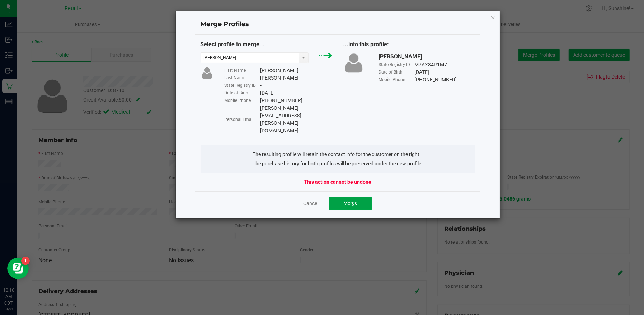  I want to click on div: M7AX34R1M7, so click(430, 65).